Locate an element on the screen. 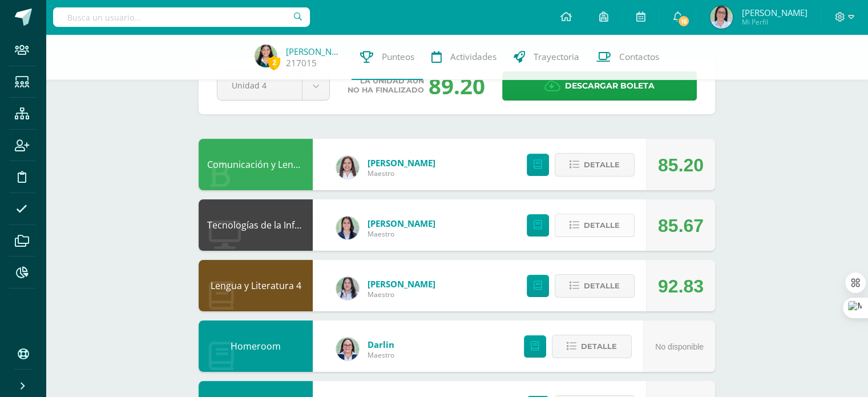  a: Contactos is located at coordinates (628, 57).